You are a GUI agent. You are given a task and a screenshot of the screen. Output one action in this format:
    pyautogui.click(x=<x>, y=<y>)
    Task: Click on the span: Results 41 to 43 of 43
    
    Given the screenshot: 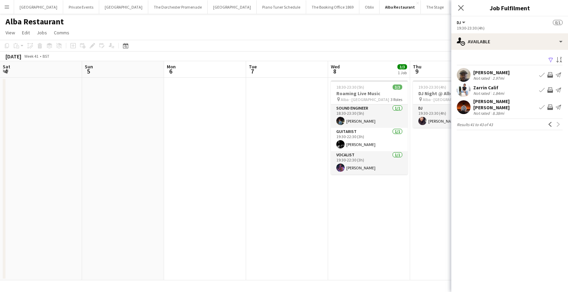 What is the action you would take?
    pyautogui.click(x=475, y=124)
    